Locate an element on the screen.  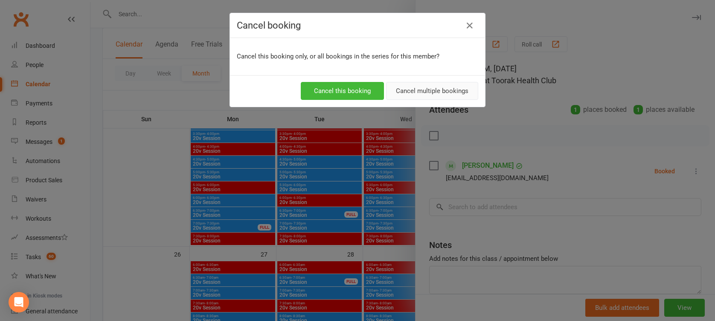
h4: Cancel booking is located at coordinates (357, 25).